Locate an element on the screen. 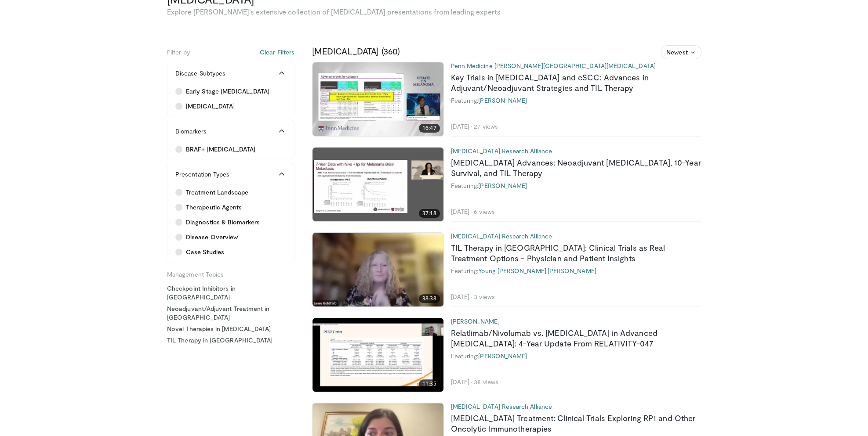  span: Therapeutic Agents is located at coordinates (213, 207).